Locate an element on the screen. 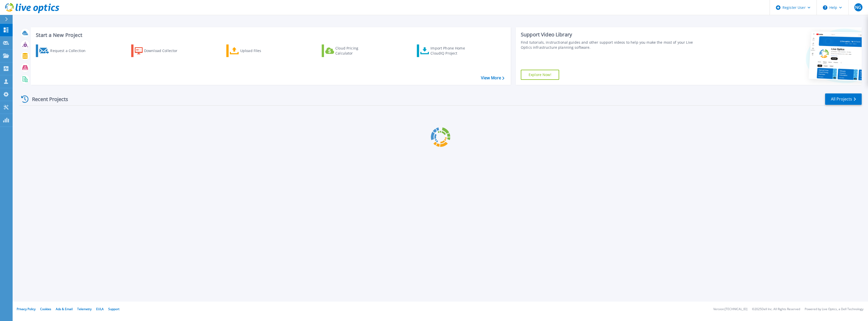  div: Download Collector is located at coordinates (164, 51).